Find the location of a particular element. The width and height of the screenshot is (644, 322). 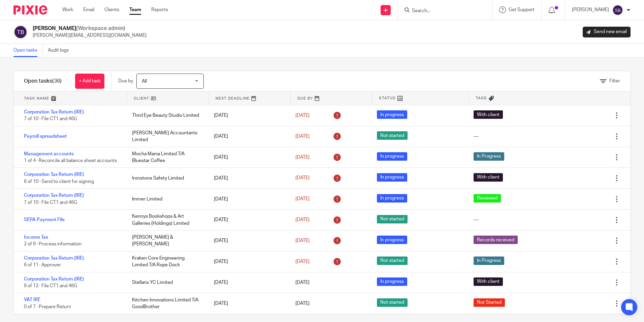

a: Team is located at coordinates (135, 10).